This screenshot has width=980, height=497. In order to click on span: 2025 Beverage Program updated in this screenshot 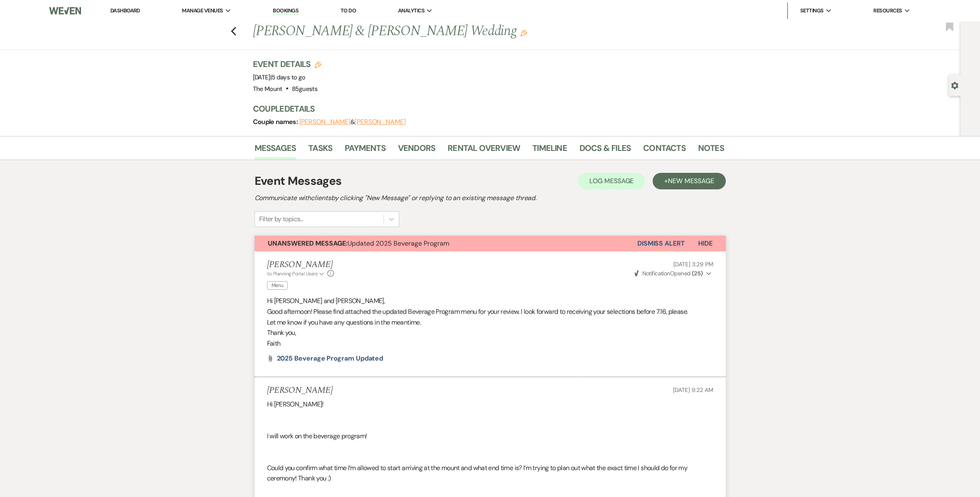, I will do `click(330, 358)`.